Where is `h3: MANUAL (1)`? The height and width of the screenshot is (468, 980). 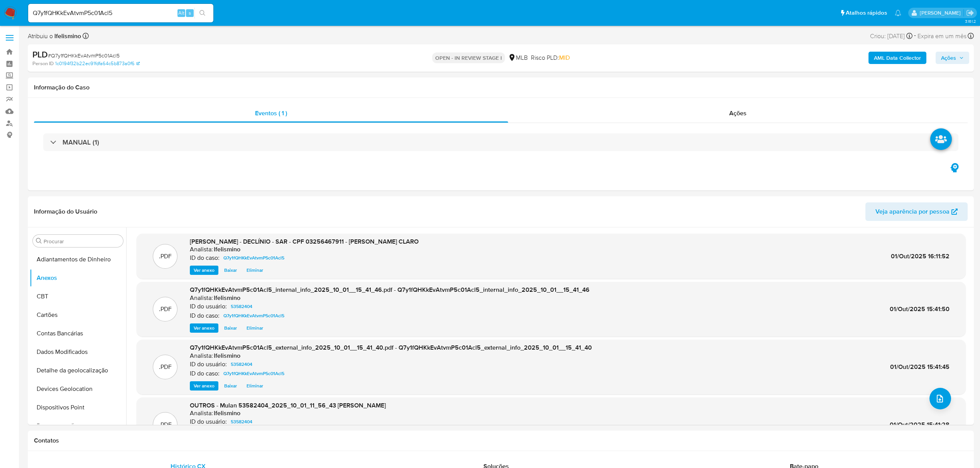
h3: MANUAL (1) is located at coordinates (80, 142).